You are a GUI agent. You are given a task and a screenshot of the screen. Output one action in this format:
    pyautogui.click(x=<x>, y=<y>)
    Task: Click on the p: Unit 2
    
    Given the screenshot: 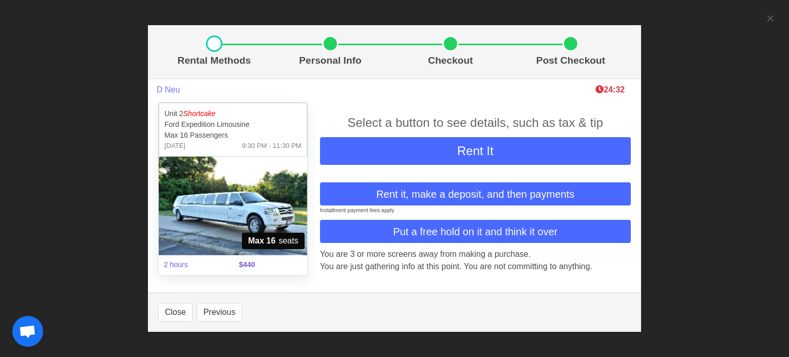 What is the action you would take?
    pyautogui.click(x=233, y=114)
    